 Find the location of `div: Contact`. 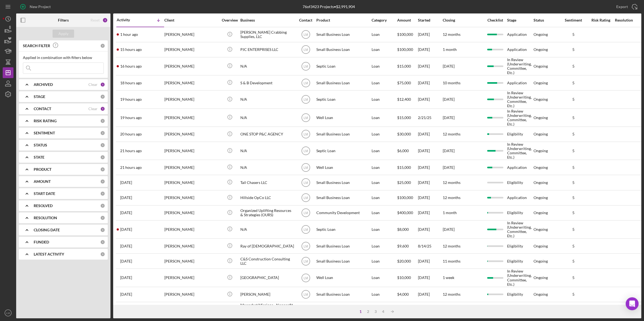

div: Contact is located at coordinates (306, 20).